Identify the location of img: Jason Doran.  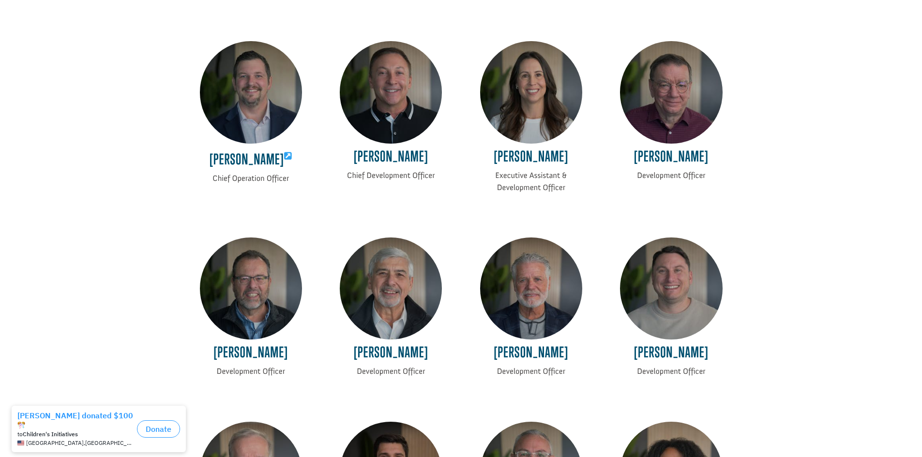
(671, 288).